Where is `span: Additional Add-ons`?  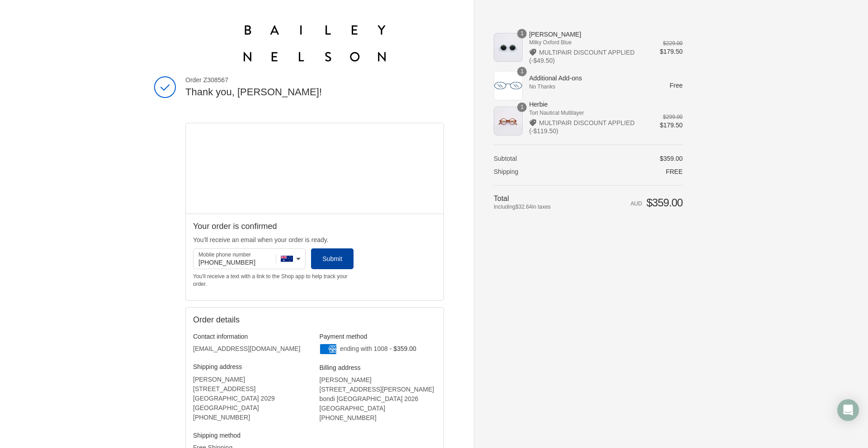 span: Additional Add-ons is located at coordinates (587, 78).